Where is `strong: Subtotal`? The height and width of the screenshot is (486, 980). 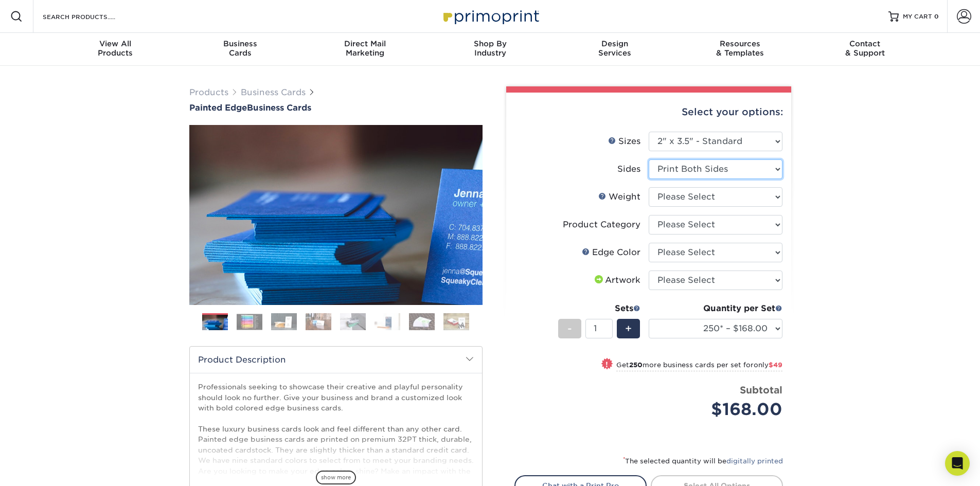
strong: Subtotal is located at coordinates (760, 390).